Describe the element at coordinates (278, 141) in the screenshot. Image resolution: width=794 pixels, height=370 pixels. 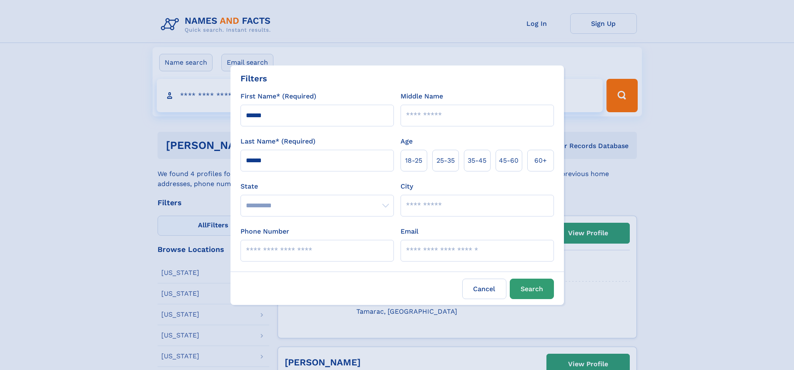
I see `label: Last Name* (Required)` at that location.